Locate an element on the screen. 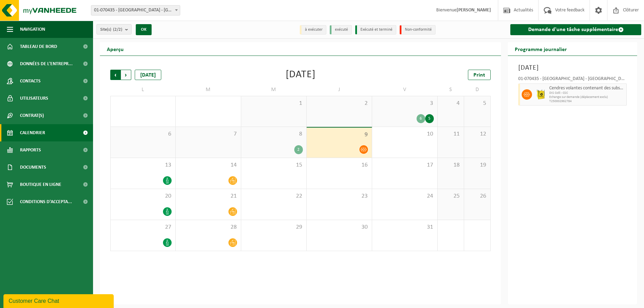 The image size is (644, 308). span: DIS Colli - CSC is located at coordinates (587, 93).